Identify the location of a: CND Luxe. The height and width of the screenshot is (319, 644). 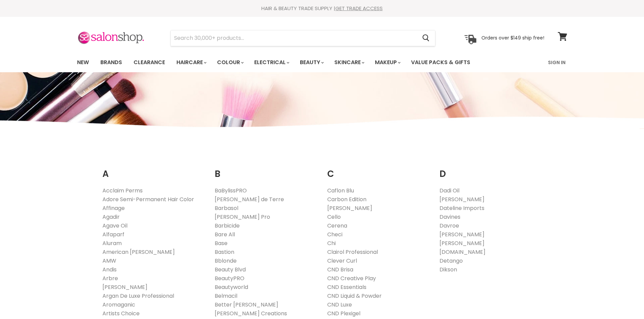
(339, 305).